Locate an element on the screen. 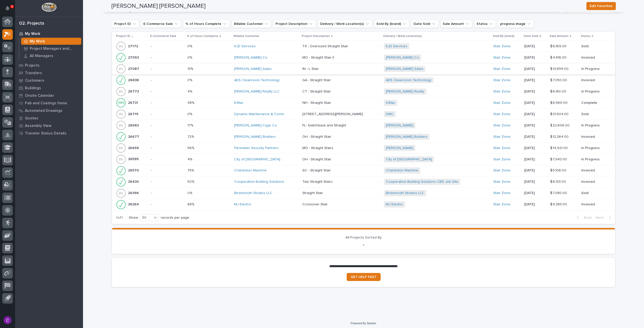 This screenshot has width=644, height=328. button: Billable Customer is located at coordinates (251, 24).